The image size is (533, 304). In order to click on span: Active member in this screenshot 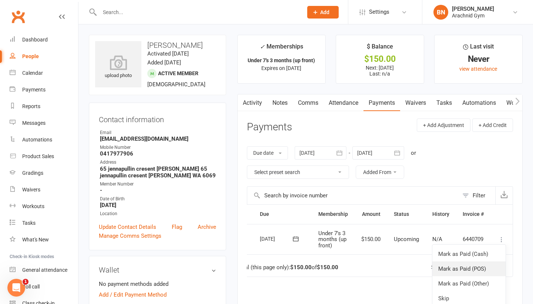, I will do `click(178, 73)`.